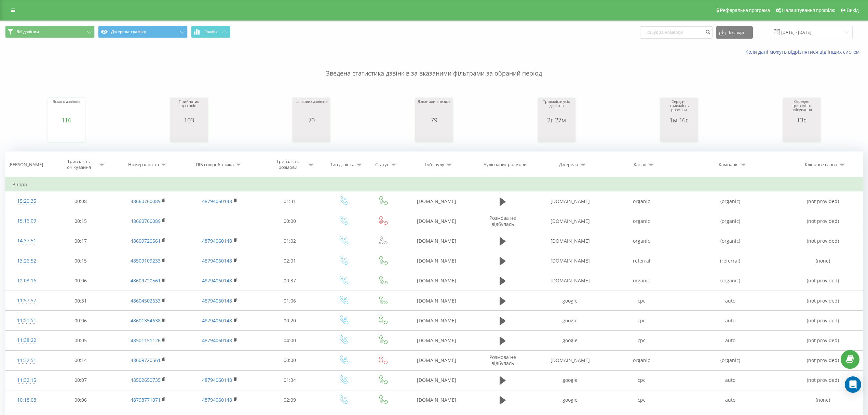 This screenshot has height=415, width=868. I want to click on span: Налаштування профілю, so click(809, 11).